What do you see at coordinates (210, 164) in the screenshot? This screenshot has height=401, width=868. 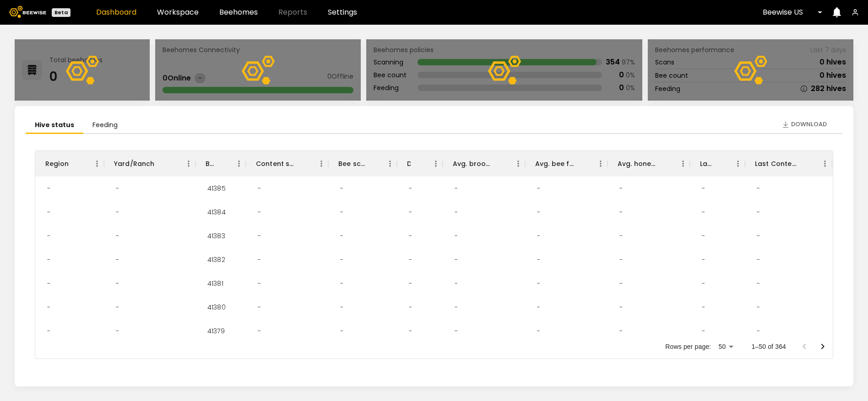 I see `div: BH ID` at bounding box center [210, 164].